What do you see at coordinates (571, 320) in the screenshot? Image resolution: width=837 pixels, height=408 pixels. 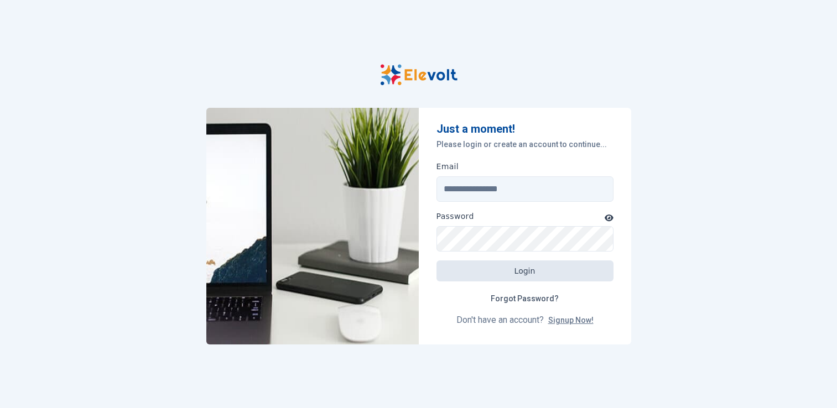 I see `a: Signup Now!` at bounding box center [571, 320].